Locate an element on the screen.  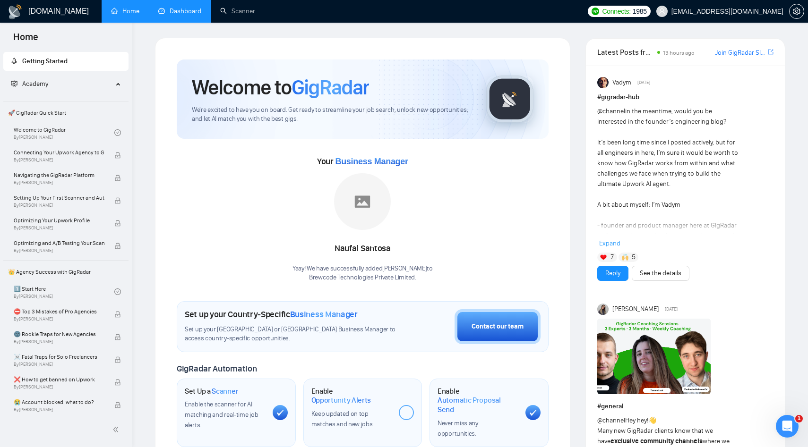
span: Getting Started is located at coordinates (45, 61).